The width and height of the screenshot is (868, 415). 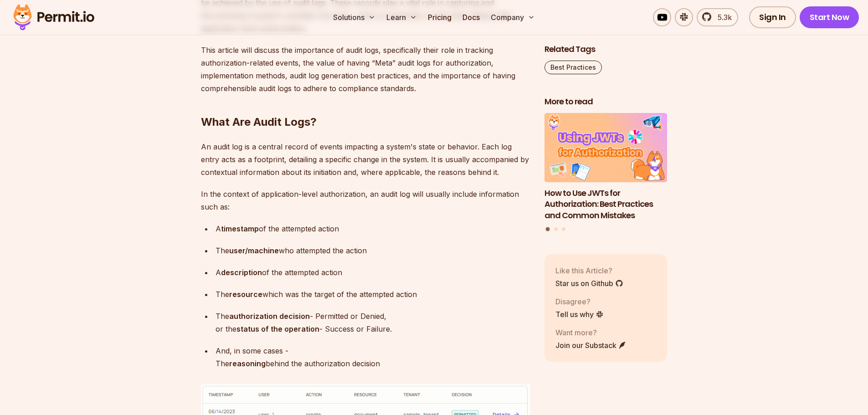 I want to click on a: 5.3k, so click(x=717, y=17).